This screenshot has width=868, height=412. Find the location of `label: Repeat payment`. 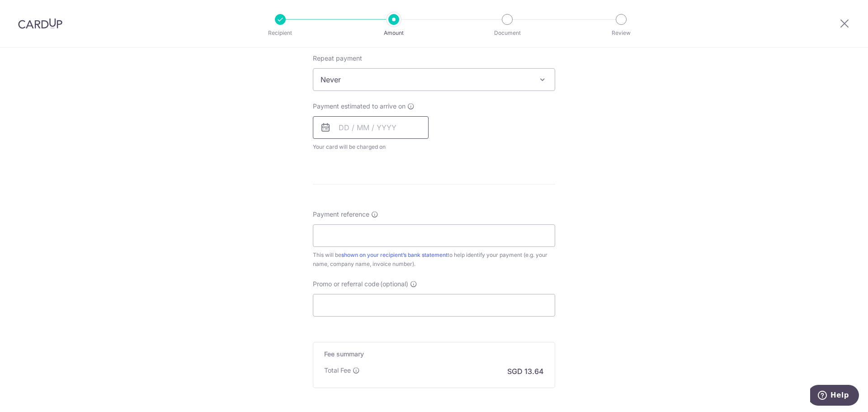

label: Repeat payment is located at coordinates (337, 59).